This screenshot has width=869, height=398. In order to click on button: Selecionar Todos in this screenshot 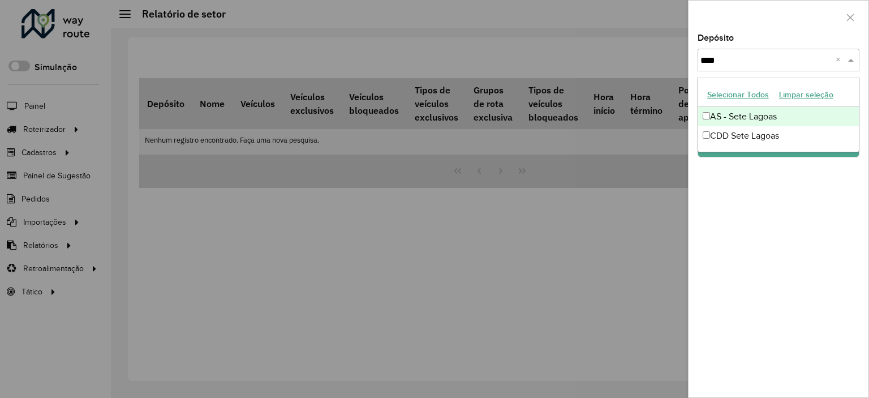, I will do `click(738, 95)`.